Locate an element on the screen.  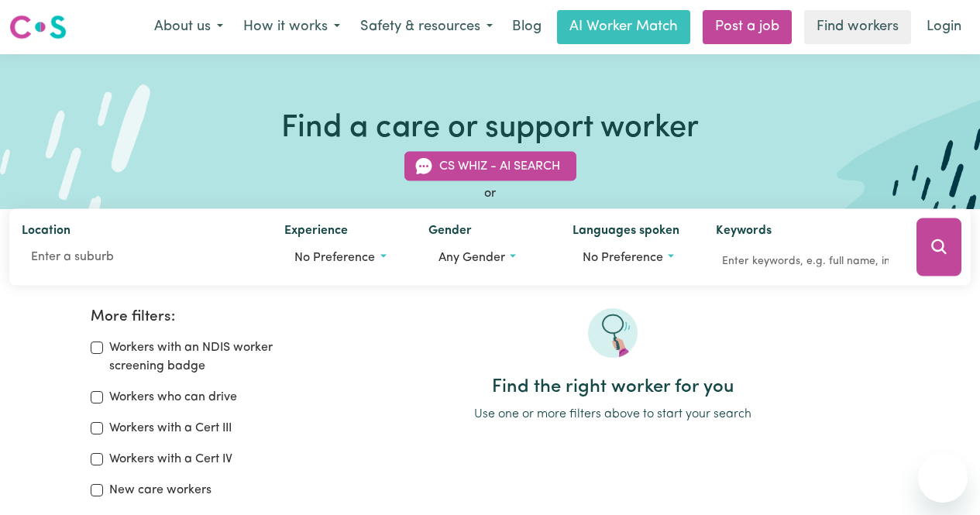
label: Workers with an NDIS worker screening badge is located at coordinates (213, 357).